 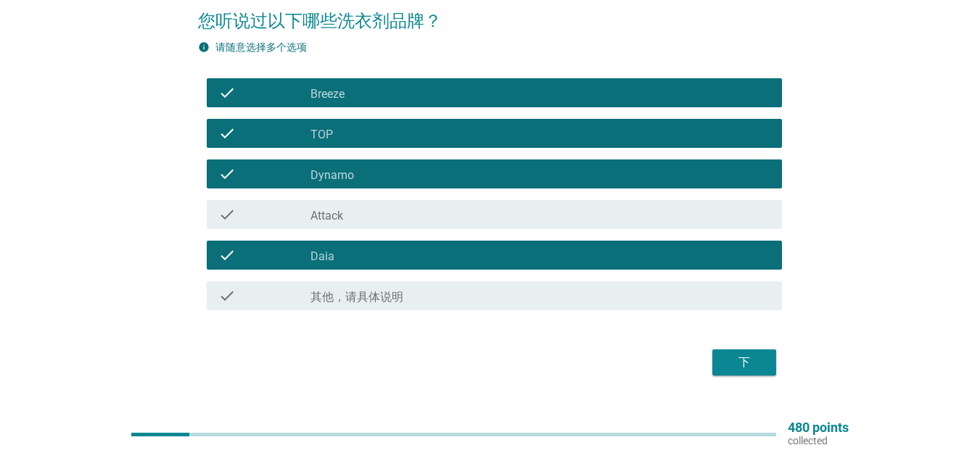 What do you see at coordinates (322, 256) in the screenshot?
I see `label: Daia` at bounding box center [322, 256].